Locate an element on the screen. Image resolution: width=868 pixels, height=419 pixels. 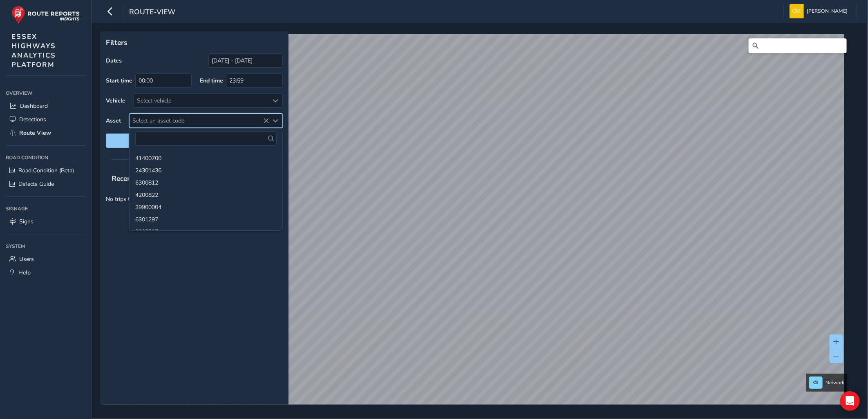
a: Dashboard is located at coordinates (45, 106).